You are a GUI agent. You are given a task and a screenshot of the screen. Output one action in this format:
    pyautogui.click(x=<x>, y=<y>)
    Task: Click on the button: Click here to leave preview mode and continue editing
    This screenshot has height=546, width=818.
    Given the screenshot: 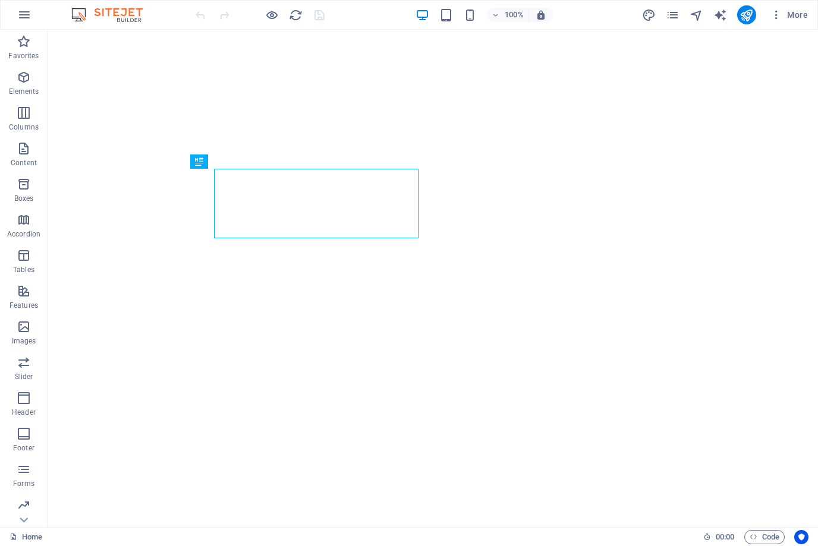 What is the action you would take?
    pyautogui.click(x=272, y=15)
    